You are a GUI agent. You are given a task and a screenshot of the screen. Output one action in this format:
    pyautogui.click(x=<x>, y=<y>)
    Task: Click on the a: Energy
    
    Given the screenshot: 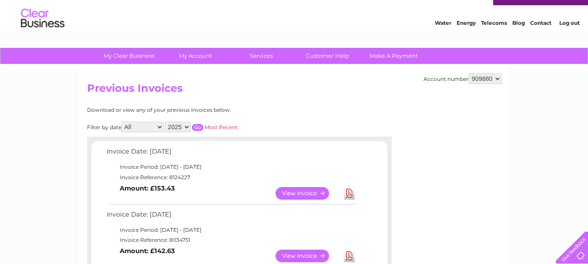 What is the action you would take?
    pyautogui.click(x=466, y=40)
    